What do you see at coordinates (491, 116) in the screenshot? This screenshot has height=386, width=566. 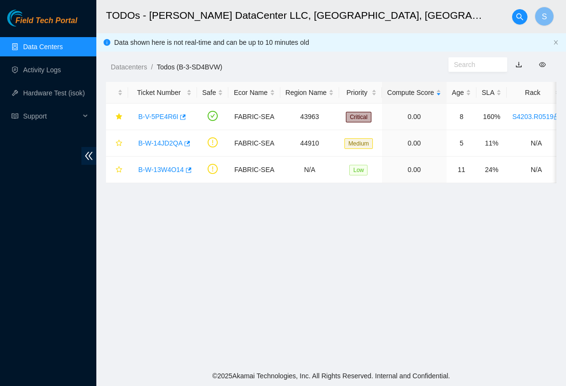 I see `td: 160%` at bounding box center [491, 116].